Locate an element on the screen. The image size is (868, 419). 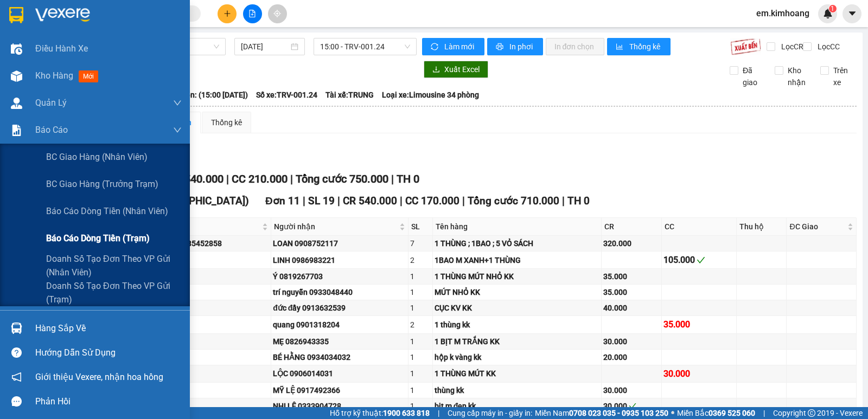
span: file-add is located at coordinates (252, 14).